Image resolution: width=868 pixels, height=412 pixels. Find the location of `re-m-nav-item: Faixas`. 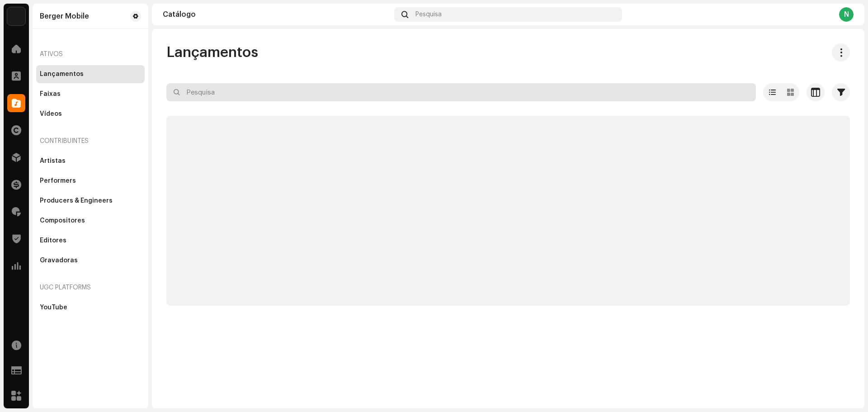

re-m-nav-item: Faixas is located at coordinates (91, 94).